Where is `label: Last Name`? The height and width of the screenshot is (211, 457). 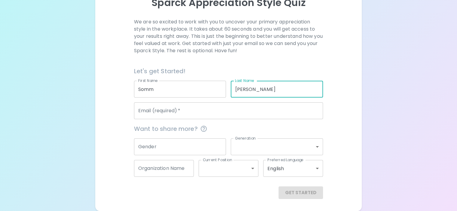 label: Last Name is located at coordinates (244, 81).